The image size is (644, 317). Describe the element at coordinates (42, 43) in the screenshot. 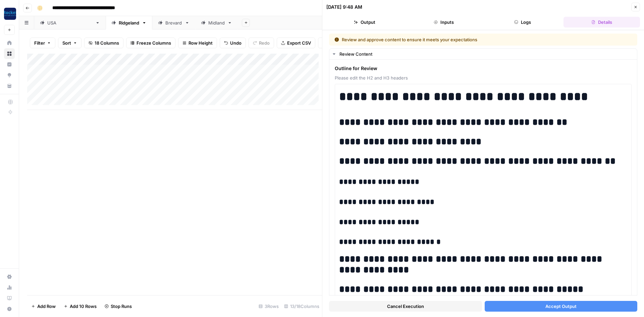

I see `button: Filter` at that location.